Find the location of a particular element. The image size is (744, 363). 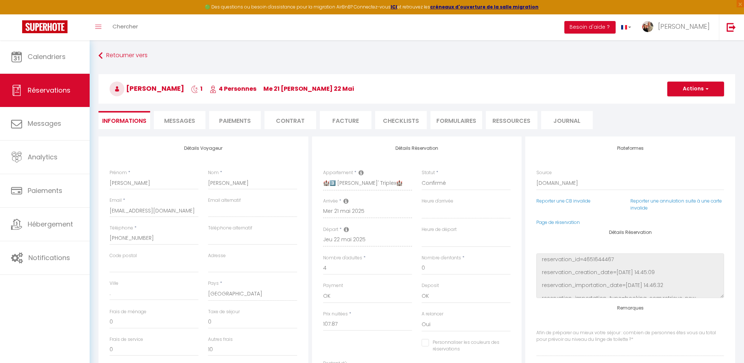

span: Chercher is located at coordinates (125, 26).